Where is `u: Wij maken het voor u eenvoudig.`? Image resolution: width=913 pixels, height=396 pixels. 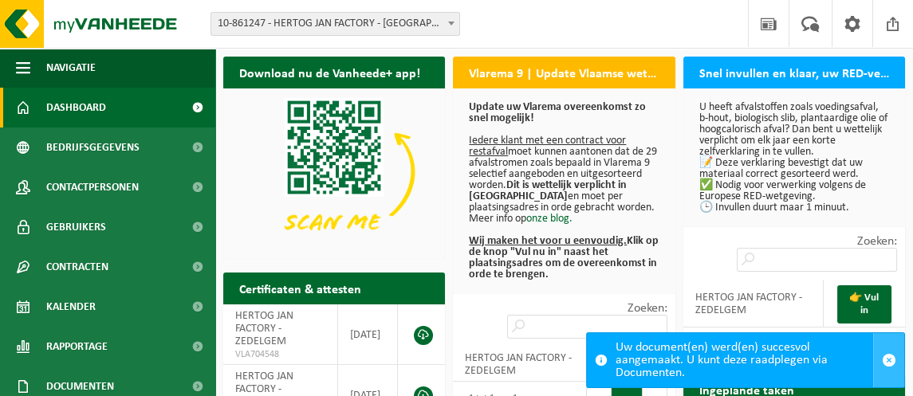 u: Wij maken het voor u eenvoudig. is located at coordinates (548, 241).